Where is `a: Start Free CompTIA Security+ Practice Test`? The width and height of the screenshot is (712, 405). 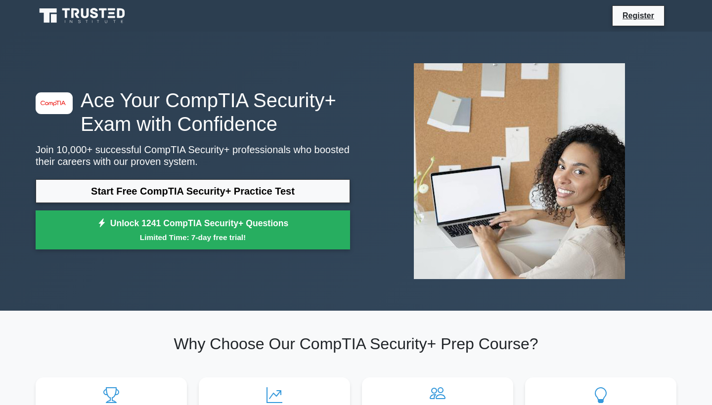
a: Start Free CompTIA Security+ Practice Test is located at coordinates (193, 191).